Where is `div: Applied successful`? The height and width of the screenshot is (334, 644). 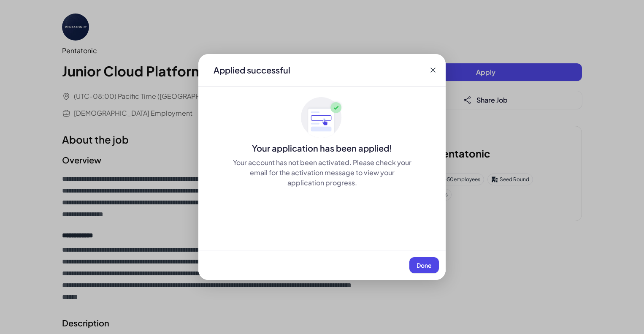
div: Applied successful is located at coordinates (252, 70).